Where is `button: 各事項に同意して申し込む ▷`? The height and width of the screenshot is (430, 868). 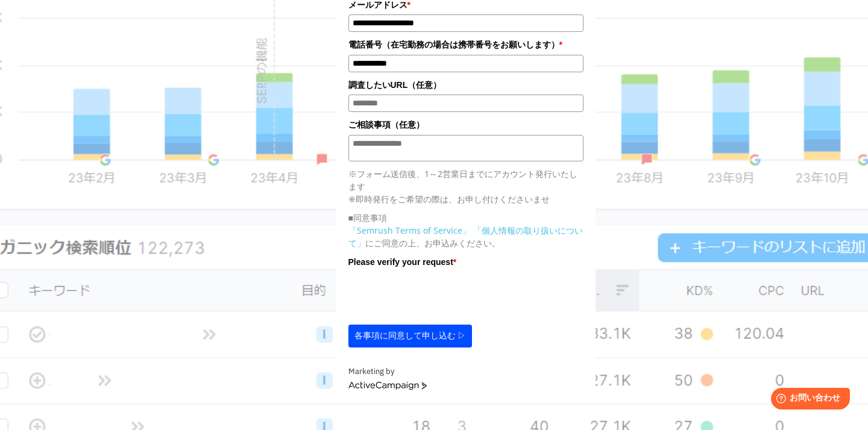 button: 各事項に同意して申し込む ▷ is located at coordinates (411, 336).